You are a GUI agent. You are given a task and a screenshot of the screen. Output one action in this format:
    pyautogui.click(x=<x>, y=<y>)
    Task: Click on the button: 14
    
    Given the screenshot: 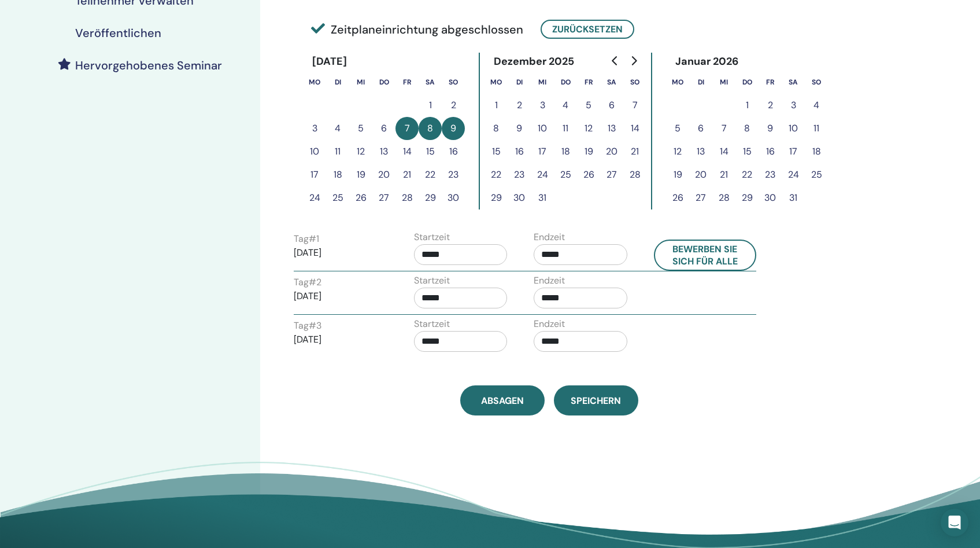 What is the action you would take?
    pyautogui.click(x=724, y=151)
    